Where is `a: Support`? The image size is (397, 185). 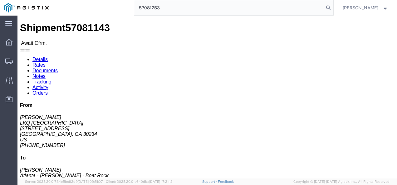 a: Support is located at coordinates (210, 182).